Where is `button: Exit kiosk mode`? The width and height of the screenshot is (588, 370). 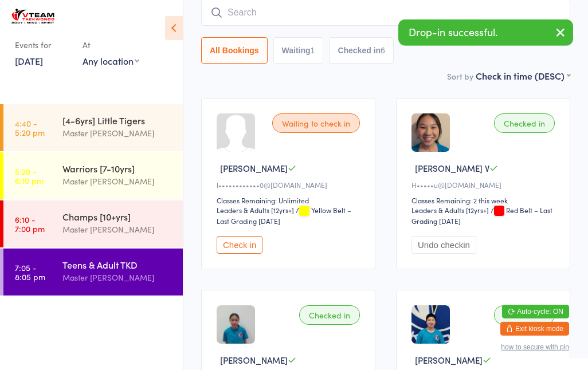 button: Exit kiosk mode is located at coordinates (535, 329).